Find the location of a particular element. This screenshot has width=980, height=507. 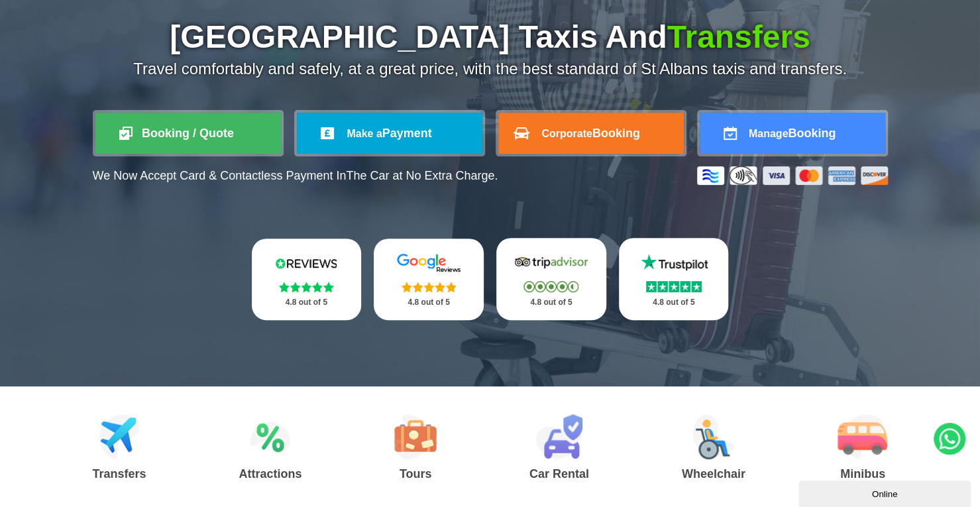

a: Tripadvisor Stars 4.8 out of 5 is located at coordinates (551, 279).